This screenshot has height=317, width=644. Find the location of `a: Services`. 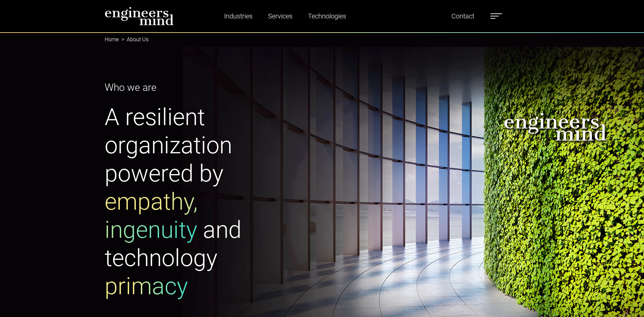

a: Services is located at coordinates (280, 16).